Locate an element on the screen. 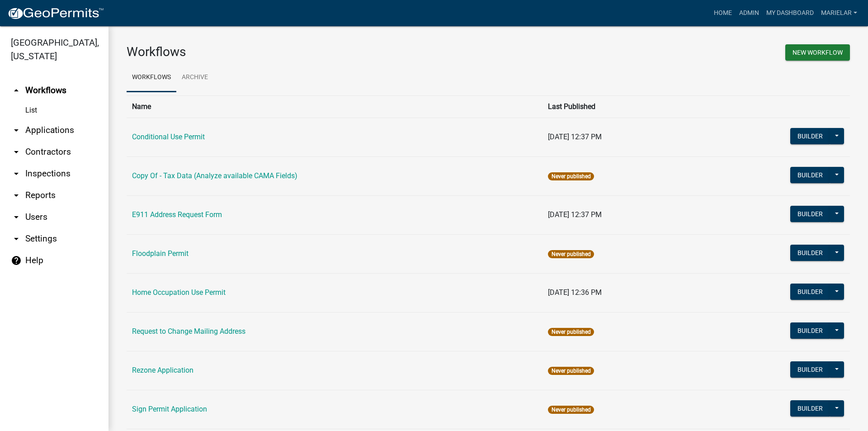  i: help is located at coordinates (16, 260).